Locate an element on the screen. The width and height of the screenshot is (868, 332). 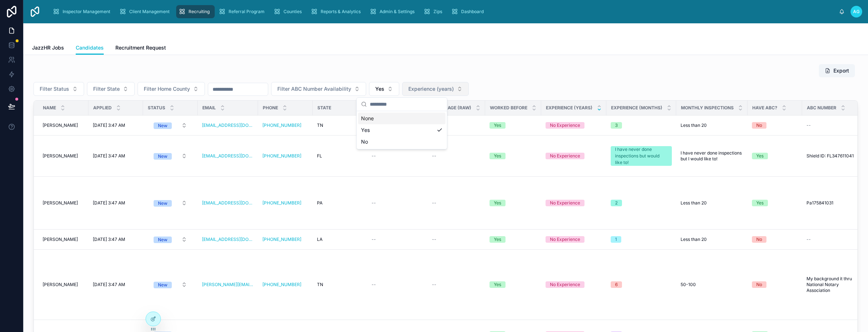
span: Inspector Management is located at coordinates (86, 12).